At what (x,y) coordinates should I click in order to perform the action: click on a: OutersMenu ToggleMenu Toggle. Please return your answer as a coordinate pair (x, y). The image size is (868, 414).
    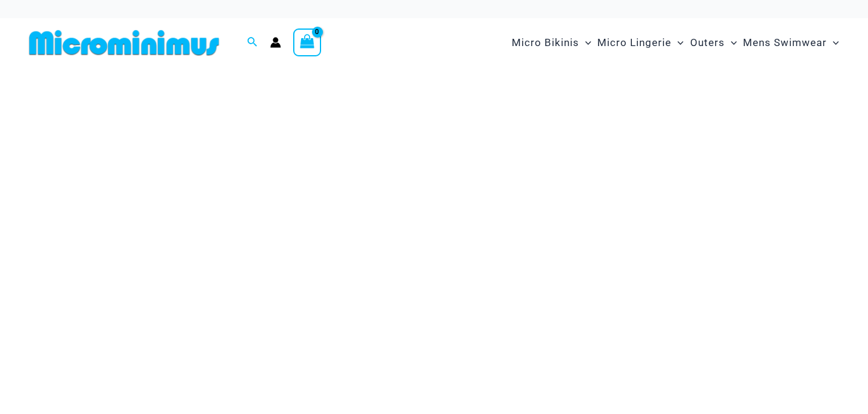
    Looking at the image, I should click on (713, 43).